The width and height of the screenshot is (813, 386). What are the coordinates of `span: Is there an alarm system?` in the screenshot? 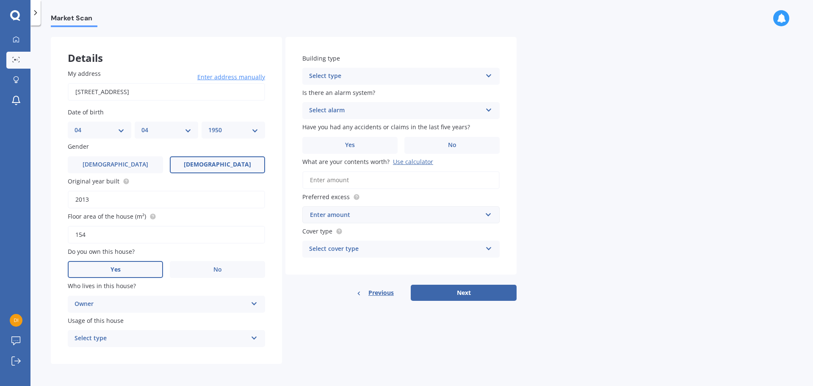 It's located at (339, 92).